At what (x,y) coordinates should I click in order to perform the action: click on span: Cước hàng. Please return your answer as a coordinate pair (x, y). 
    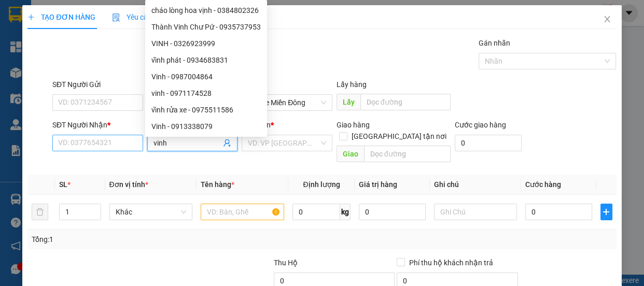
    Looking at the image, I should click on (543, 184).